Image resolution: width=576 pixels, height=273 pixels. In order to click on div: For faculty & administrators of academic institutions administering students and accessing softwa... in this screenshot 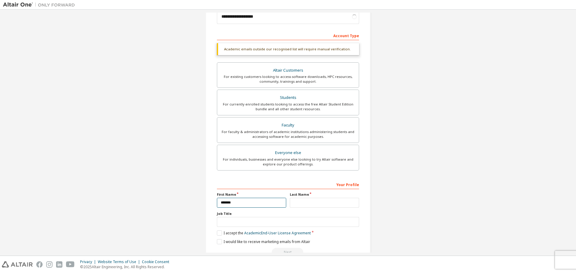, I will do `click(288, 134)`.